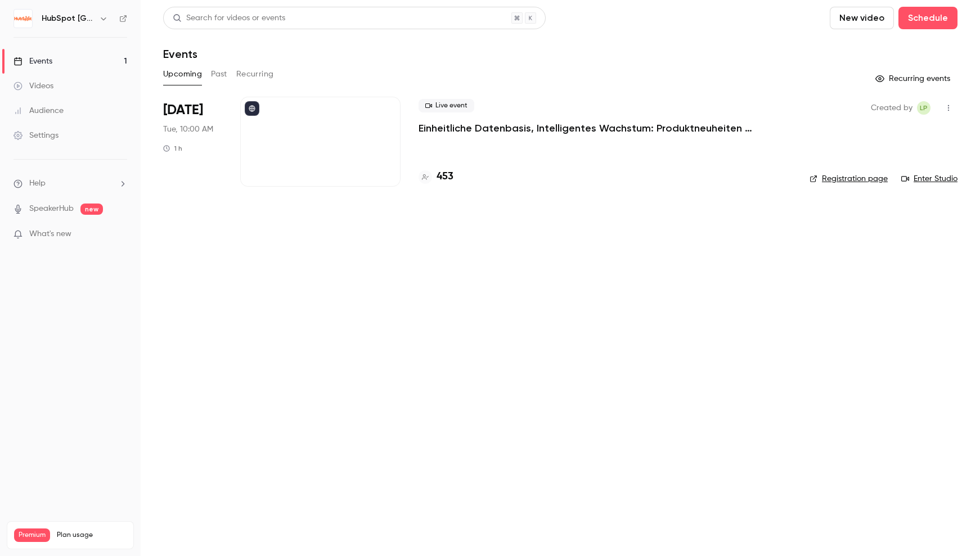 Image resolution: width=980 pixels, height=556 pixels. Describe the element at coordinates (188, 129) in the screenshot. I see `span: Tue, 10:00 AM` at that location.